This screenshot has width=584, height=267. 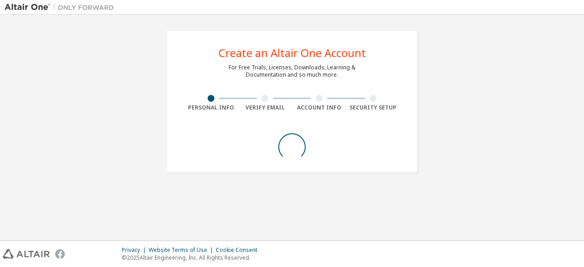 What do you see at coordinates (211, 108) in the screenshot?
I see `div: Personal Info` at bounding box center [211, 108].